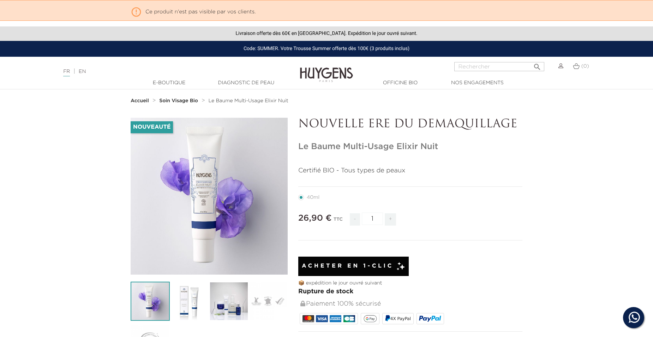 The width and height of the screenshot is (653, 337). What do you see at coordinates (370, 319) in the screenshot?
I see `img: google_pay` at bounding box center [370, 319].